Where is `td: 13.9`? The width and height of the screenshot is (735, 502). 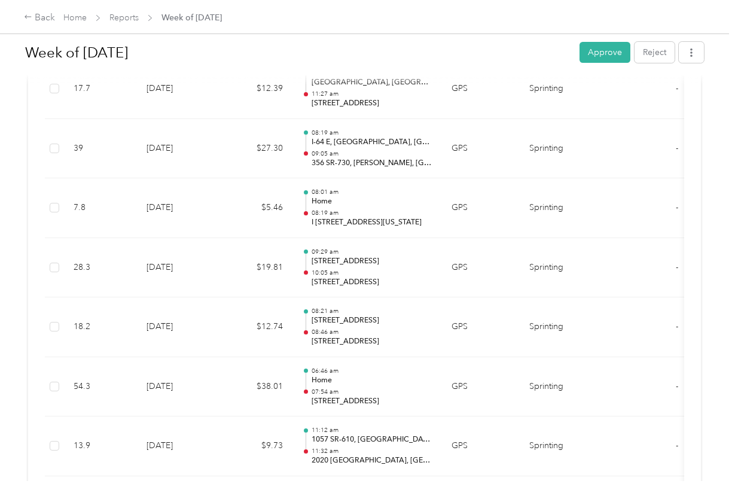 td: 13.9 is located at coordinates (101, 446).